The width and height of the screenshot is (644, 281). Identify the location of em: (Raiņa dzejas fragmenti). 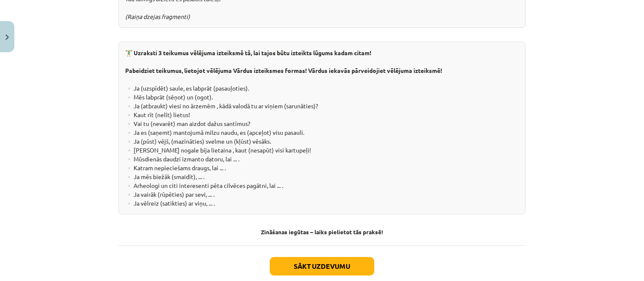
(158, 16).